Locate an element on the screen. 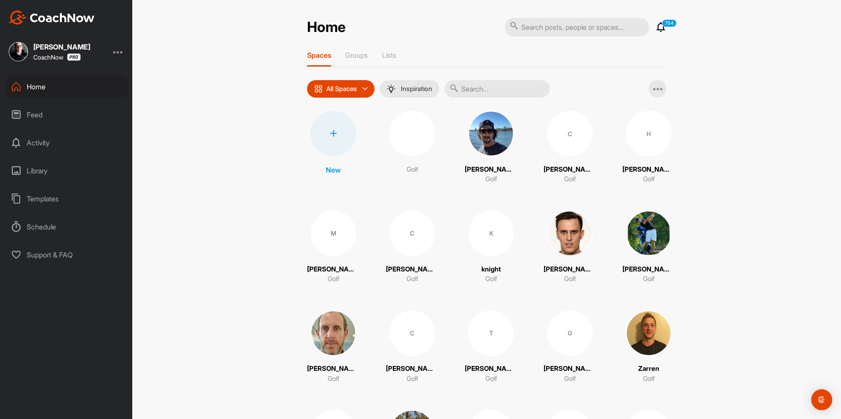 The width and height of the screenshot is (841, 419). a: ZarrenGolf is located at coordinates (649, 347).